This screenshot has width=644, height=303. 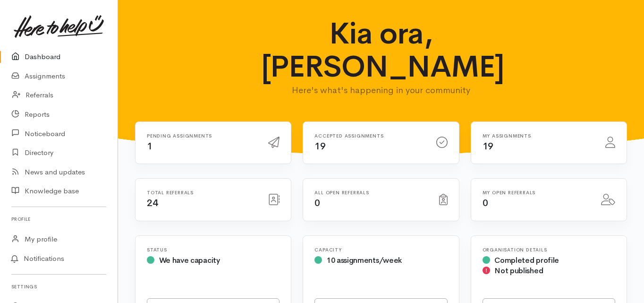 I want to click on span: 24, so click(x=152, y=203).